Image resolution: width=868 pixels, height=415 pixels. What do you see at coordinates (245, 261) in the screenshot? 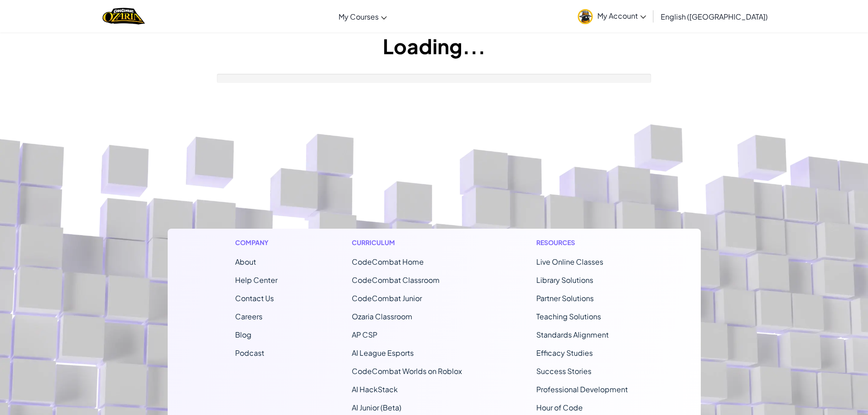
I see `a: About` at bounding box center [245, 261].